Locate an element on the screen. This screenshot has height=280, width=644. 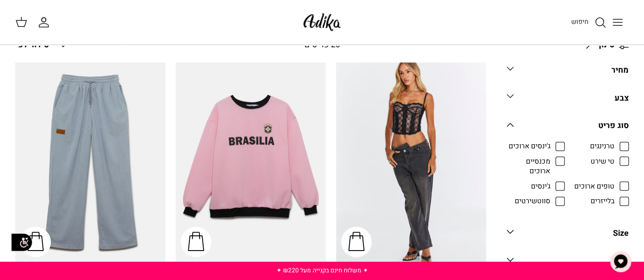
img: Adika IL is located at coordinates (322, 22).